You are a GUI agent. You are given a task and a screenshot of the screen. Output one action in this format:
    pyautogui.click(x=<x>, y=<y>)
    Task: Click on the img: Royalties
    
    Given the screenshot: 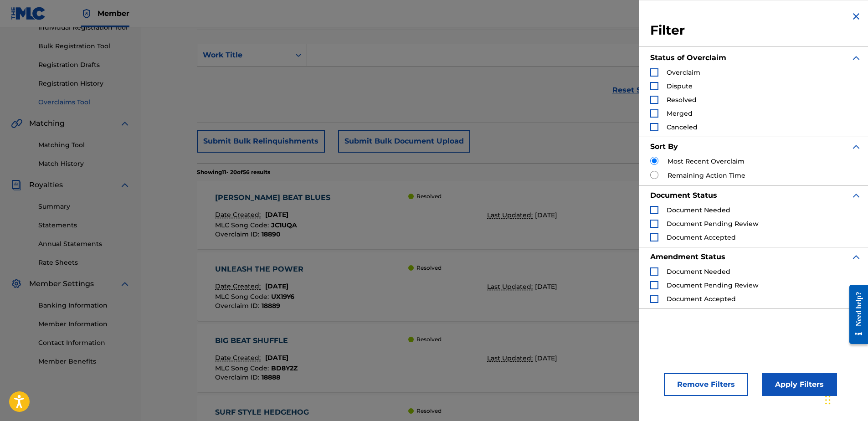 What is the action you would take?
    pyautogui.click(x=16, y=185)
    